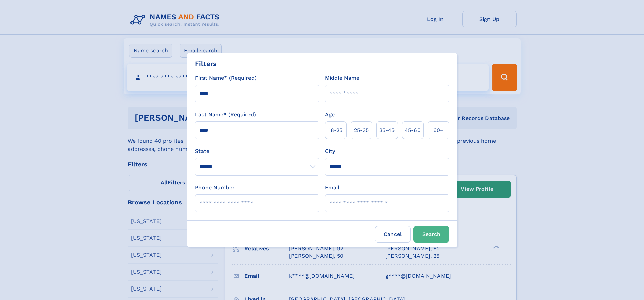 This screenshot has height=300, width=644. What do you see at coordinates (336, 131) in the screenshot?
I see `span: 18‑25` at bounding box center [336, 131].